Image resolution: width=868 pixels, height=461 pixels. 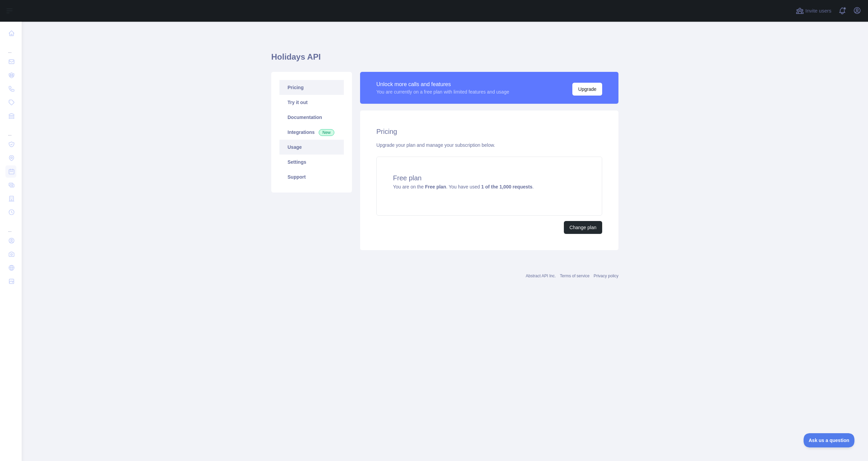 What do you see at coordinates (311, 87) in the screenshot?
I see `a: Pricing` at bounding box center [311, 87].